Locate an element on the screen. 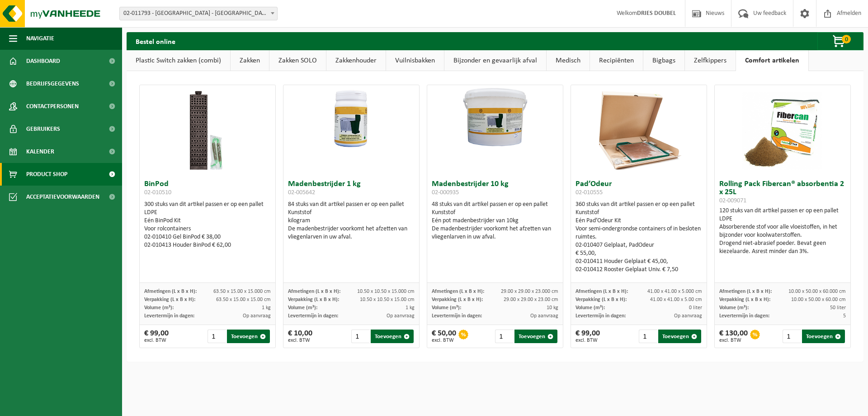 The image size is (868, 416). div: 300 stuks van dit artikel passen er op een pallet is located at coordinates (207, 225).